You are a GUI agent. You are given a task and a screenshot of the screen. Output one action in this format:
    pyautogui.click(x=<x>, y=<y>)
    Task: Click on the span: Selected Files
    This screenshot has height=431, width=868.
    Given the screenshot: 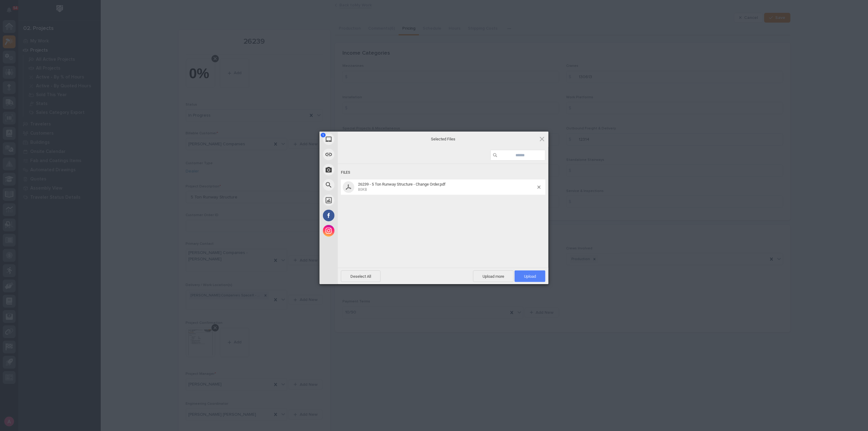 What is the action you would take?
    pyautogui.click(x=443, y=140)
    